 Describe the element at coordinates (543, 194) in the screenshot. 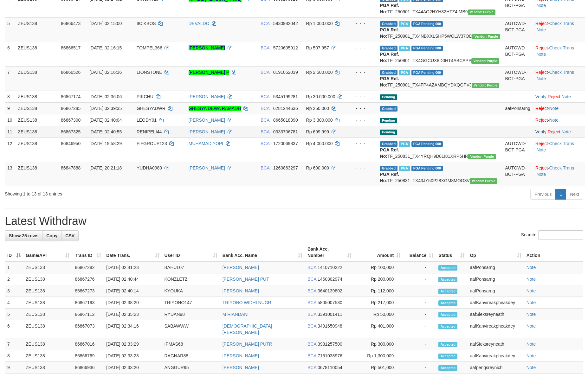

I see `a: Previous` at that location.